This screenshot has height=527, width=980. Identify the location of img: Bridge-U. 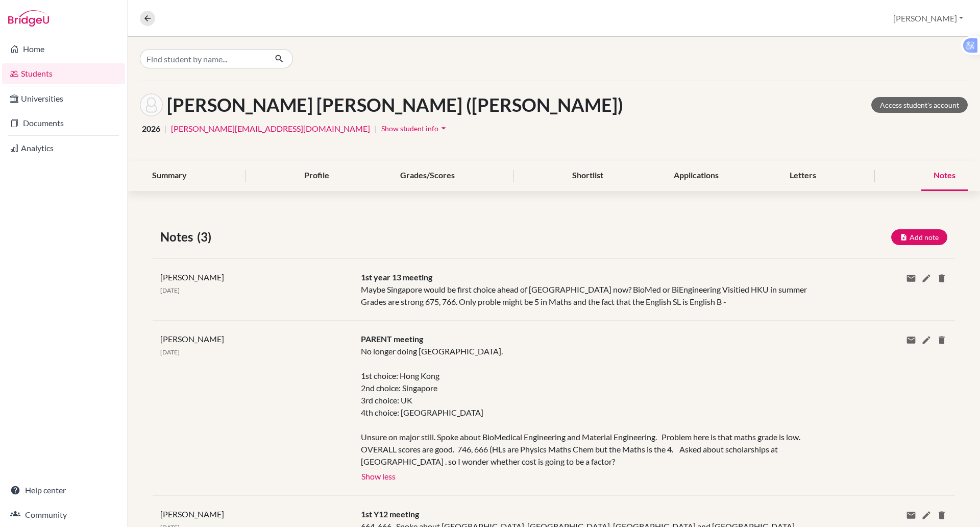
(28, 19).